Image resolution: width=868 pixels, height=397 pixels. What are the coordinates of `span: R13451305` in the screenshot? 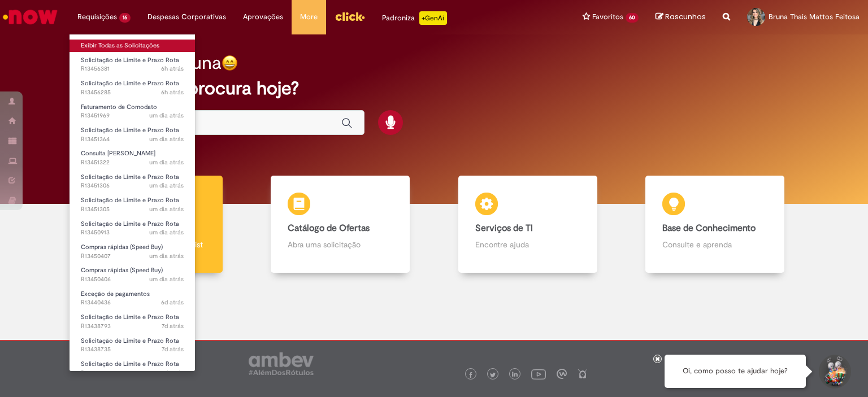 It's located at (132, 210).